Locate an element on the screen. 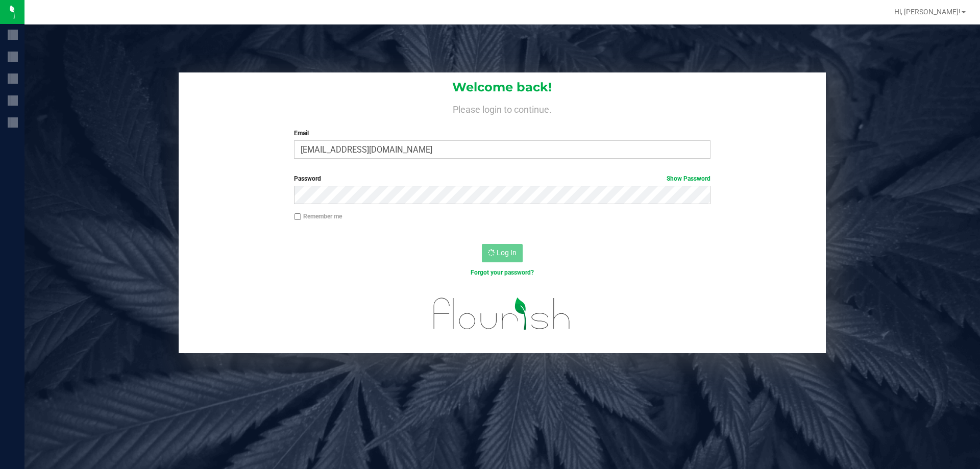  a: Show Password is located at coordinates (689, 178).